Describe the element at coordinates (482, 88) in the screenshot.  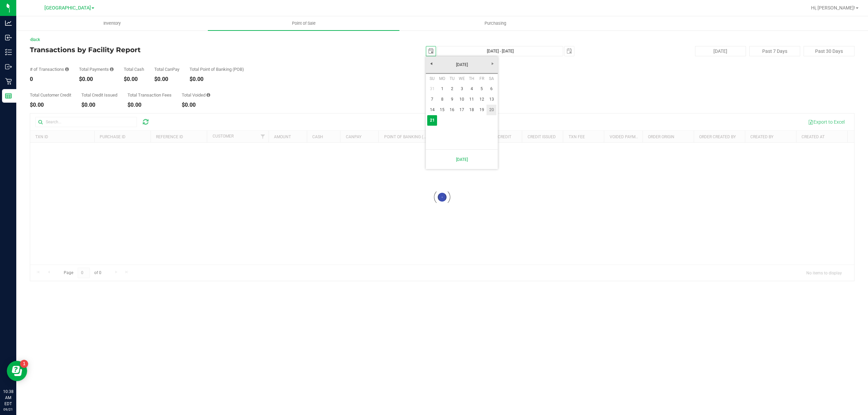
I see `a: 5` at that location.